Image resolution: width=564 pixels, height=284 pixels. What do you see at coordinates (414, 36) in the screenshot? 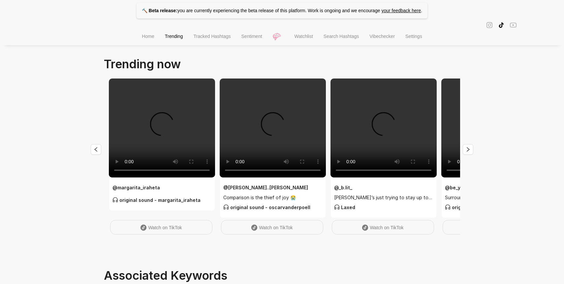
I see `span: Settings` at bounding box center [414, 36].